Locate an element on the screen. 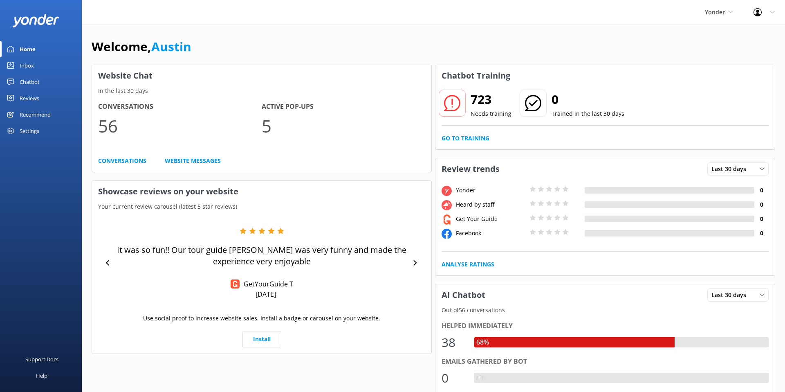 This screenshot has width=785, height=392. div: 38 is located at coordinates (454, 342).